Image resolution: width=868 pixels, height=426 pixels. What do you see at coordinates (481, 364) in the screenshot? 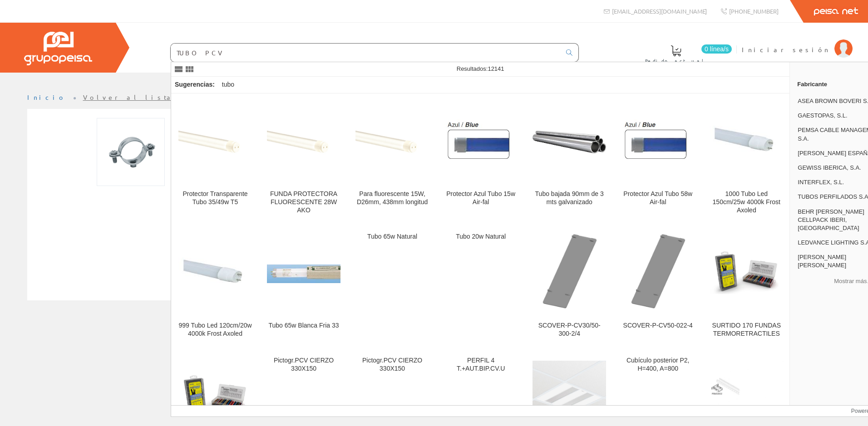
I see `div: PERFIL 4 T.+AUT.BIP.CV.U` at bounding box center [481, 364].